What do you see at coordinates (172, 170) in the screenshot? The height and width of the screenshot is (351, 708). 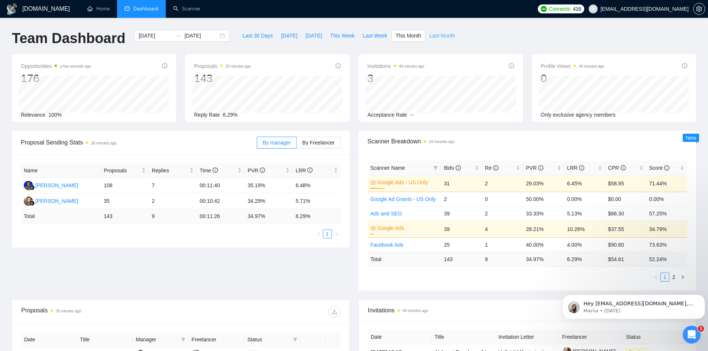 I see `th: Replies` at bounding box center [172, 170].